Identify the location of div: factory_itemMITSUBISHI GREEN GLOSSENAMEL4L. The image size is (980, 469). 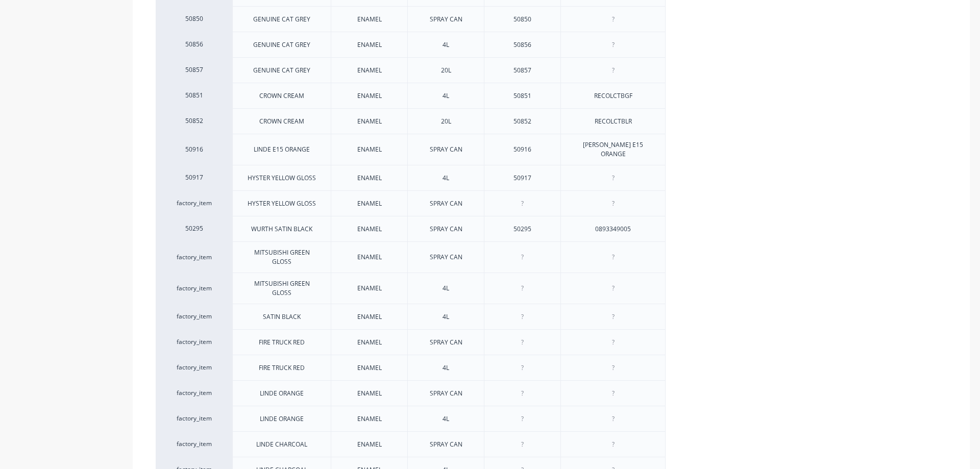
(410, 288).